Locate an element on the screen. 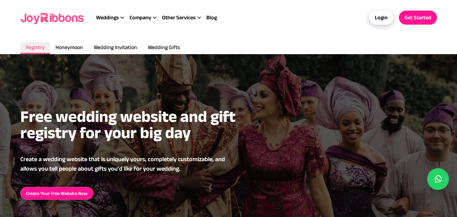  a: Login is located at coordinates (381, 18).